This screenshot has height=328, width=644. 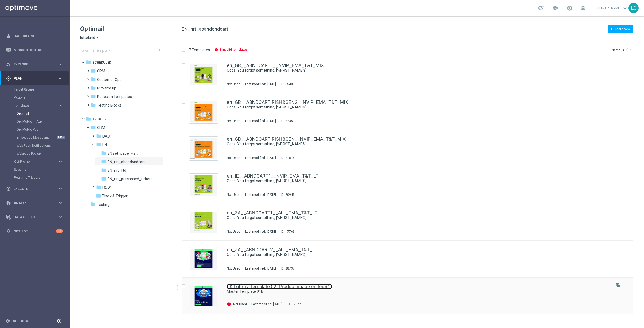 I want to click on div: Optibot, so click(x=35, y=231).